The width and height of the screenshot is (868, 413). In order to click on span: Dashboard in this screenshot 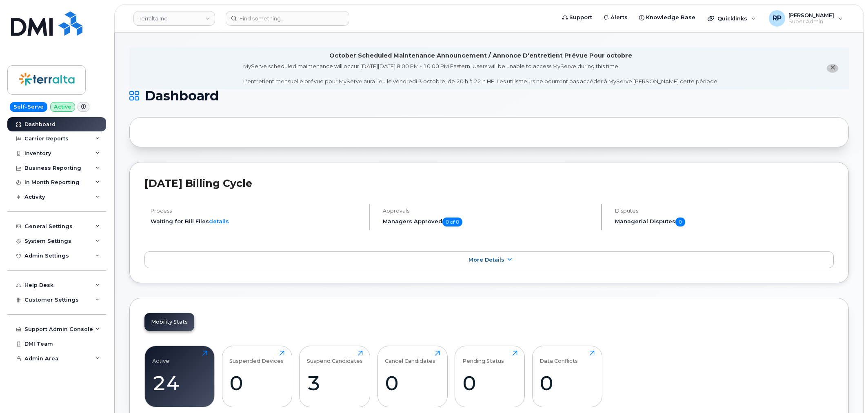, I will do `click(181, 96)`.